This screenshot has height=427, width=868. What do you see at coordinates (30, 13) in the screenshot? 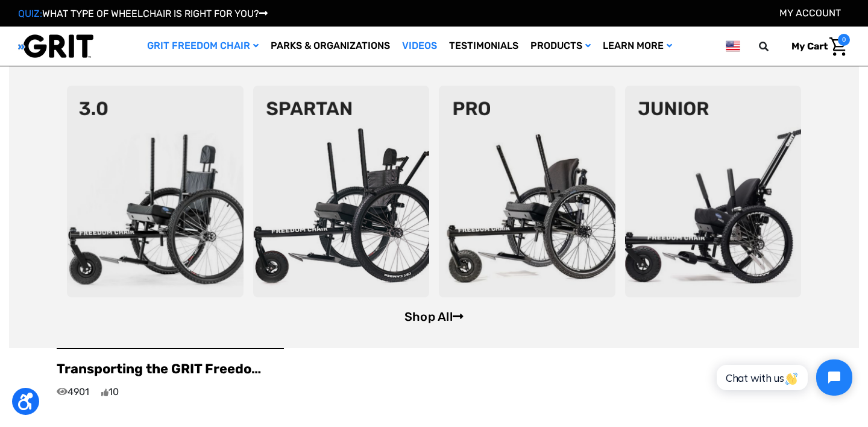
I see `span: QUIZ:` at bounding box center [30, 13].